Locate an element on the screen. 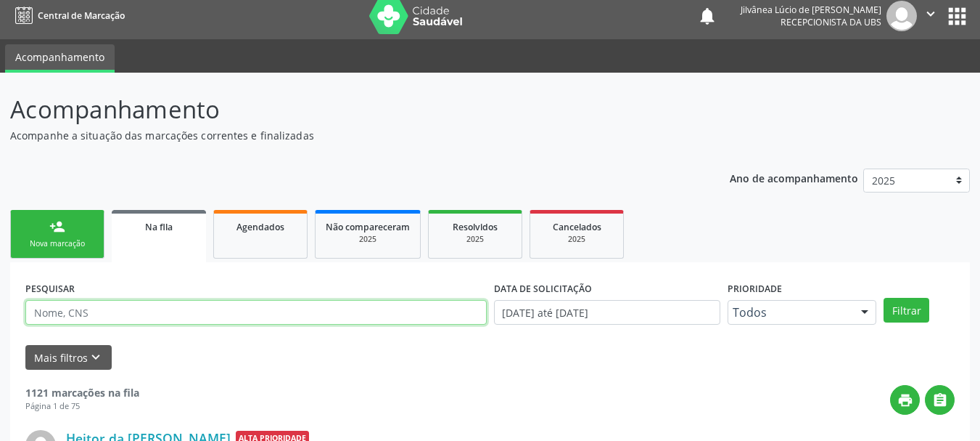  i: keyboard_arrow_down is located at coordinates (96, 357).